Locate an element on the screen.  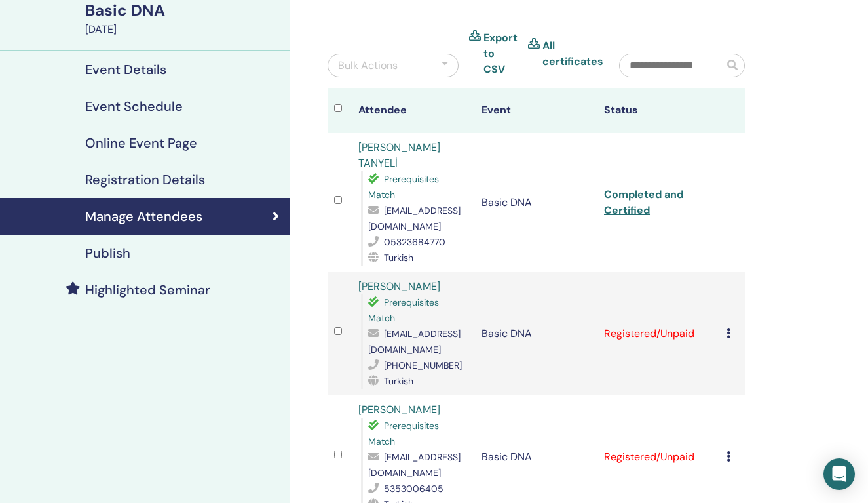
h4: Event Schedule is located at coordinates (134, 106).